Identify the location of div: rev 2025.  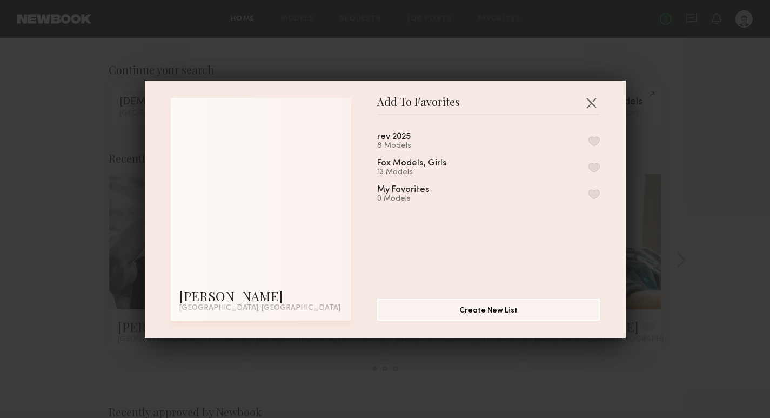
(394, 137).